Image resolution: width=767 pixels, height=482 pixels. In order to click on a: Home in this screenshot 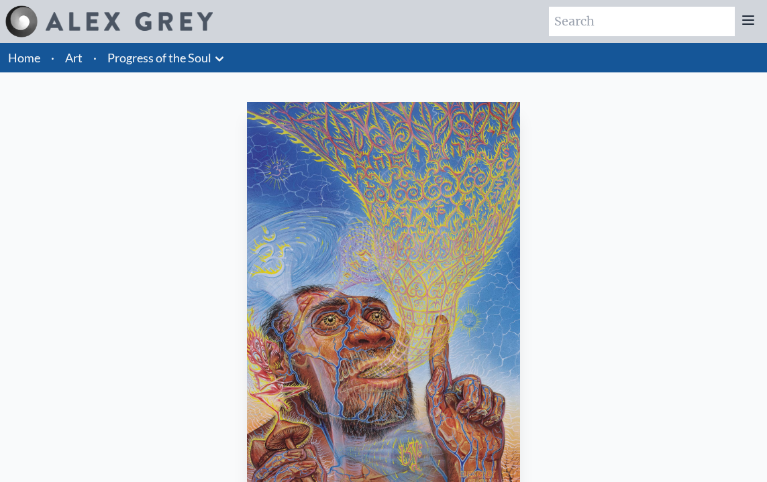, I will do `click(24, 58)`.